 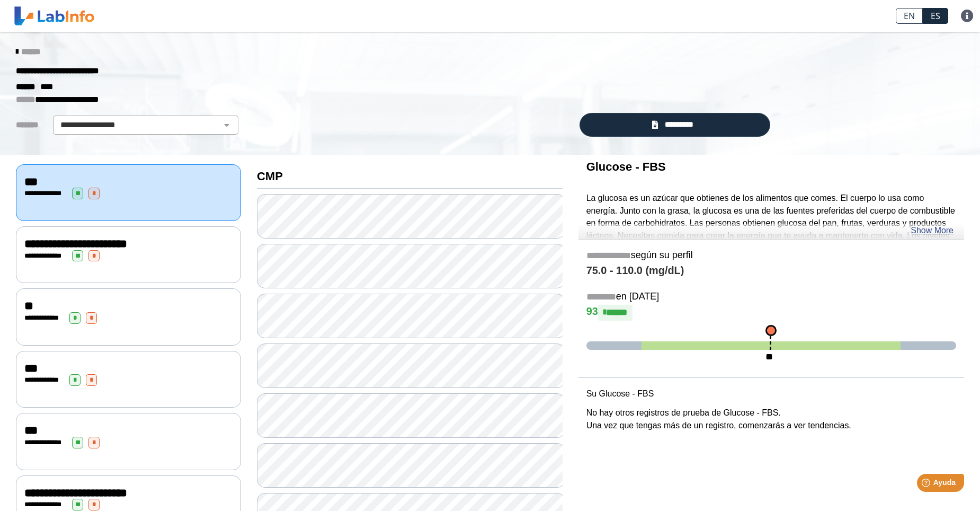 What do you see at coordinates (771, 394) in the screenshot?
I see `p: Su Glucose - FBS` at bounding box center [771, 394].